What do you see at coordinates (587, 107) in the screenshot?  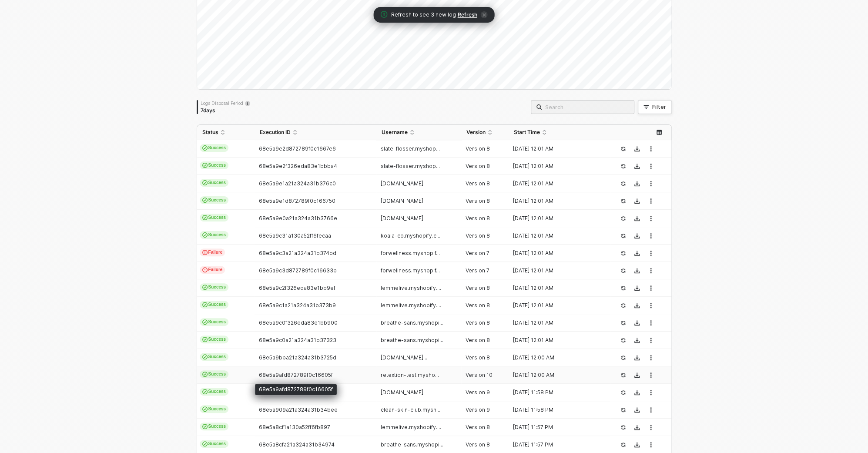 I see `input: Search` at bounding box center [587, 107].